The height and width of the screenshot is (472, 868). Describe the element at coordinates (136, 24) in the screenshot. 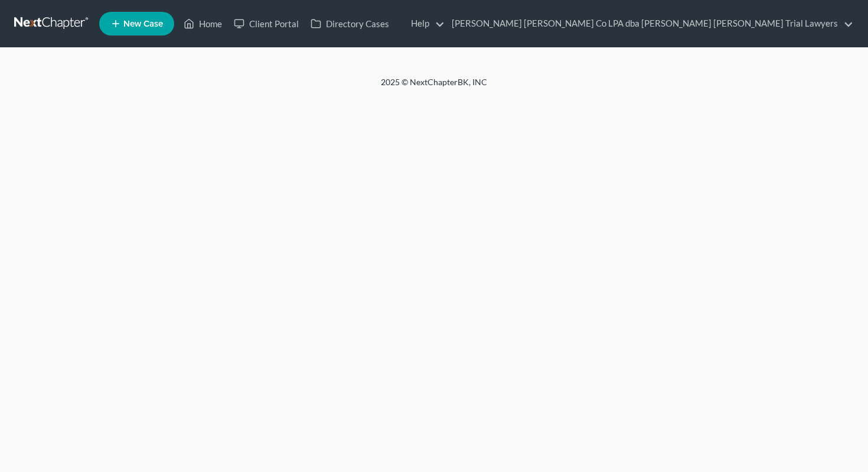

I see `new-legal-case-button: New Case` at that location.